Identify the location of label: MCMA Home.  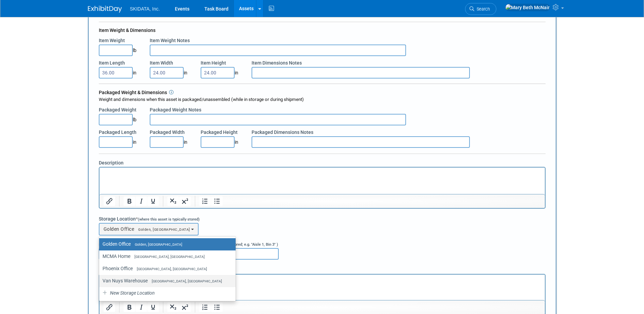
(166, 256).